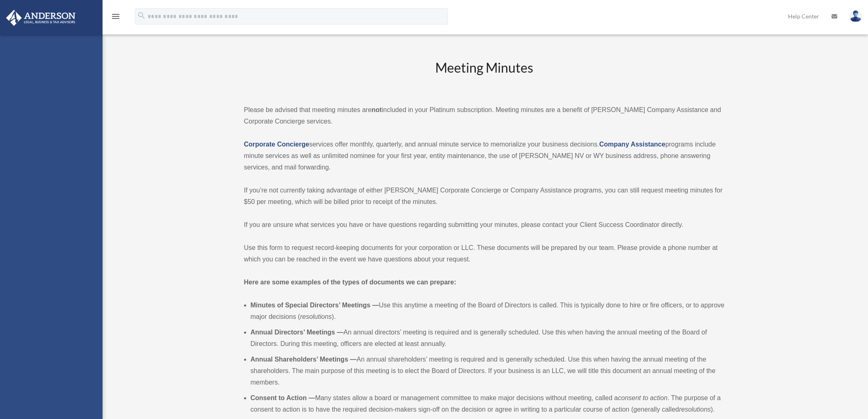  What do you see at coordinates (488, 371) in the screenshot?
I see `li: An annual shareholders’ meeting is required and is generally scheduled. Use this when having the ...` at bounding box center [488, 371].